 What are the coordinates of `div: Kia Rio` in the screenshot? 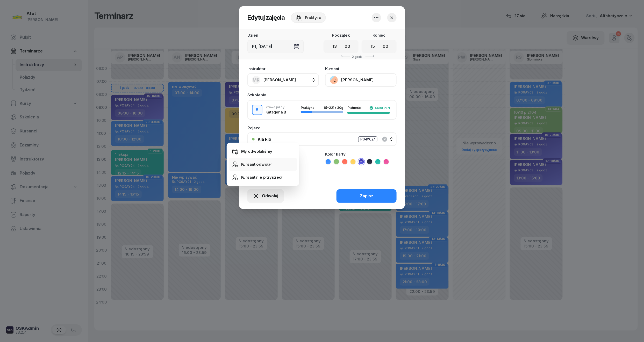 It's located at (265, 139).